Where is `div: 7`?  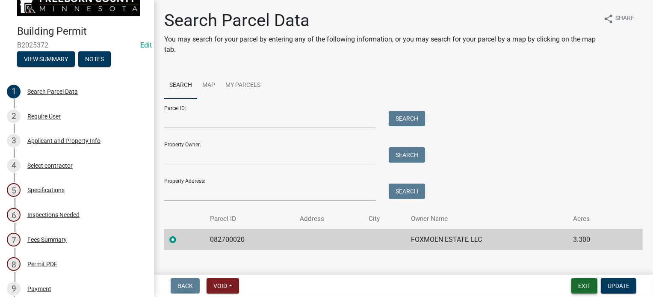
div: 7 is located at coordinates (14, 239).